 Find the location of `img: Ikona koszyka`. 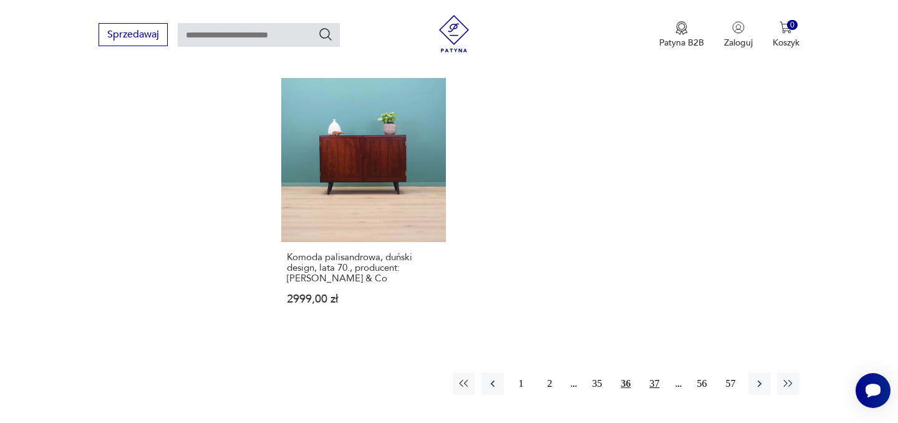

img: Ikona koszyka is located at coordinates (786, 27).